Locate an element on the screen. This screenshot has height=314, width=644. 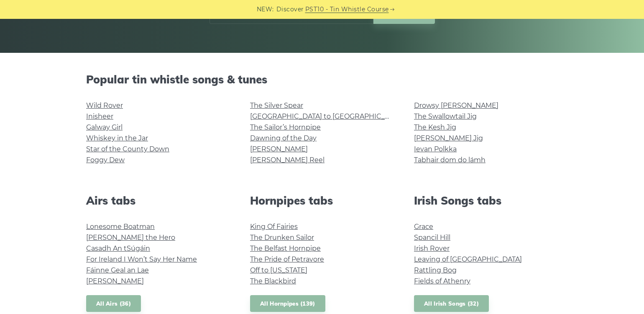
a: Fáinne Geal an Lae is located at coordinates (117, 270).